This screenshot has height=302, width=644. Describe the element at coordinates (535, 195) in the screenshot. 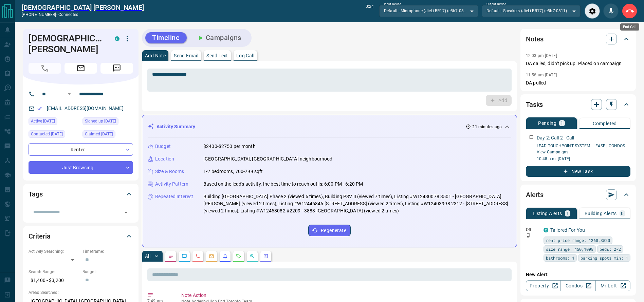

I see `h2: Alerts` at that location.